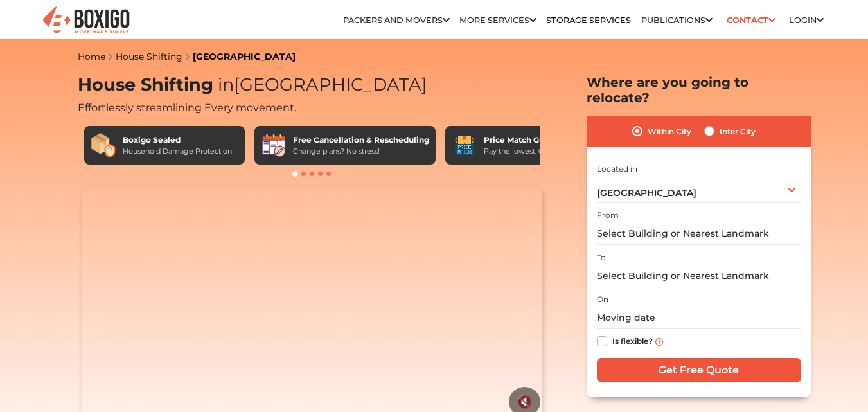 The width and height of the screenshot is (868, 412). I want to click on img: info, so click(659, 342).